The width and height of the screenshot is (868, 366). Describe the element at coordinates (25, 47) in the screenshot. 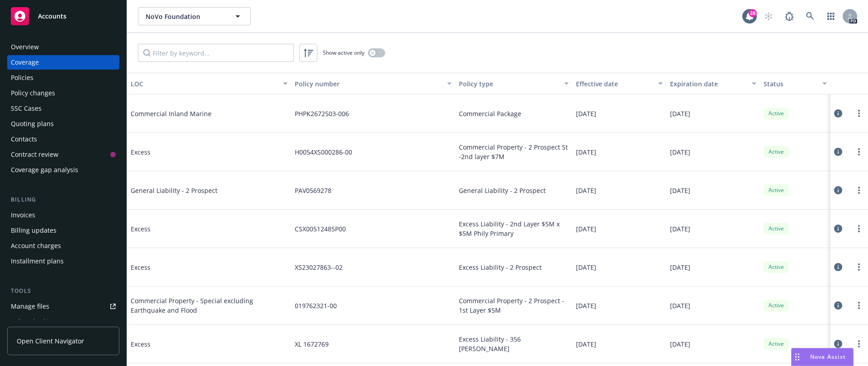

I see `div: Overview` at that location.